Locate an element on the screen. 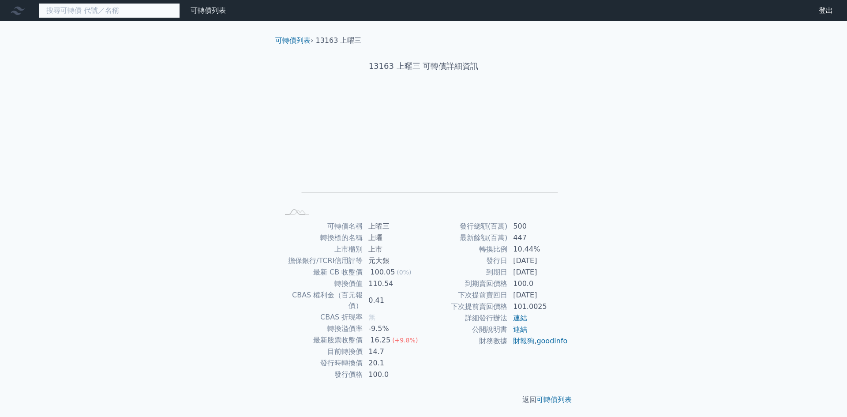 The width and height of the screenshot is (847, 417). td: 元大銀 is located at coordinates (393, 261).